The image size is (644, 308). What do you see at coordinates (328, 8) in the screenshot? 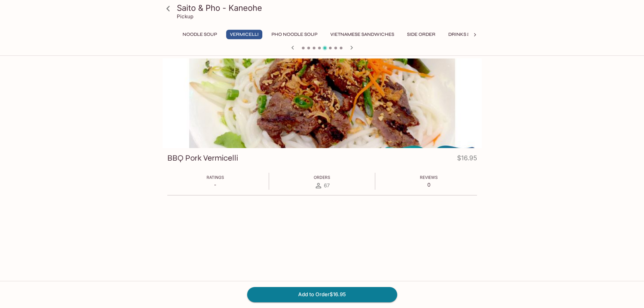
I see `h3: Saito & Pho - Kaneohe` at bounding box center [328, 8].